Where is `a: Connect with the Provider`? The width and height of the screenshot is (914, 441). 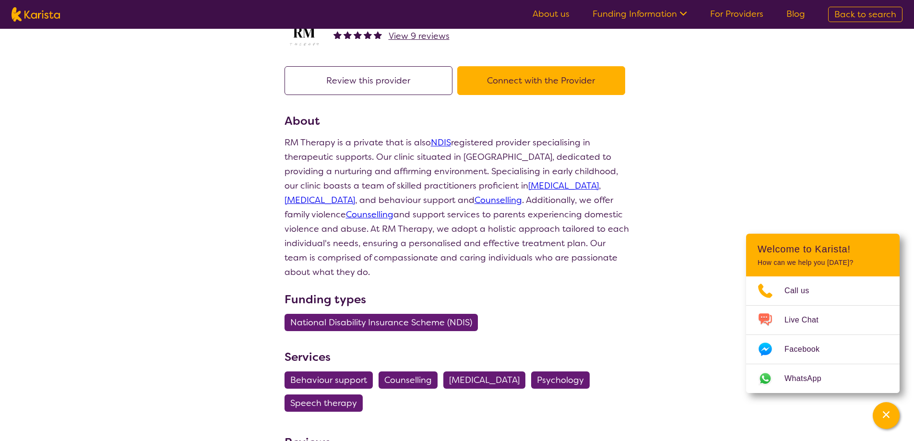
a: Connect with the Provider is located at coordinates (544, 81).